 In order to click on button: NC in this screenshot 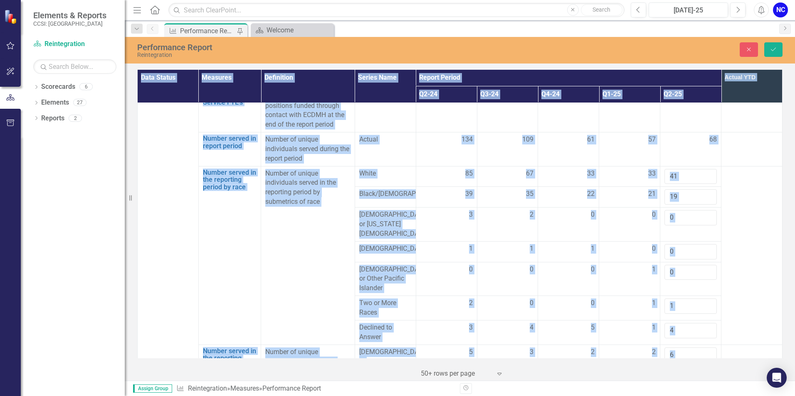, I will do `click(780, 10)`.